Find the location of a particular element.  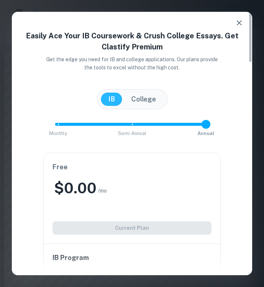

span: /mo is located at coordinates (102, 191).